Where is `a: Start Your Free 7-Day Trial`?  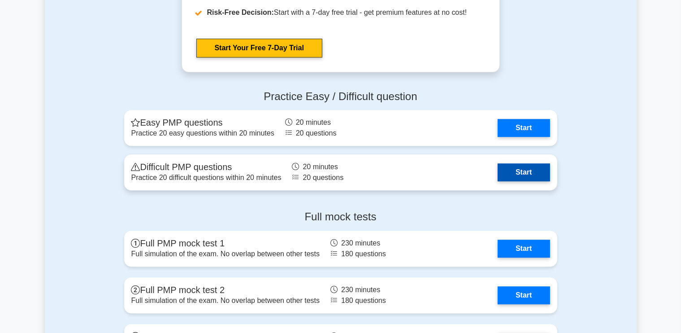
a: Start Your Free 7-Day Trial is located at coordinates (259, 48).